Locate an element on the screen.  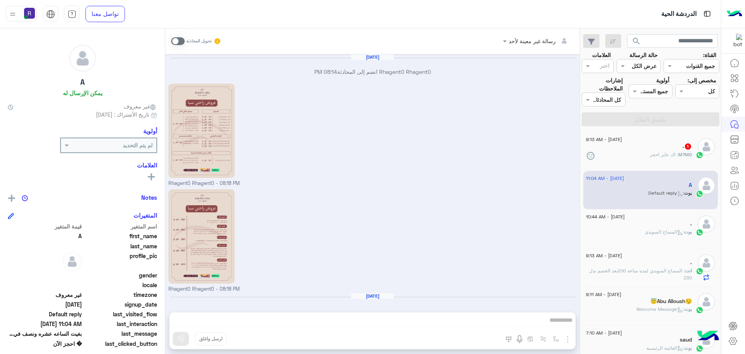
p: الدردشة الحية is located at coordinates (679, 14).